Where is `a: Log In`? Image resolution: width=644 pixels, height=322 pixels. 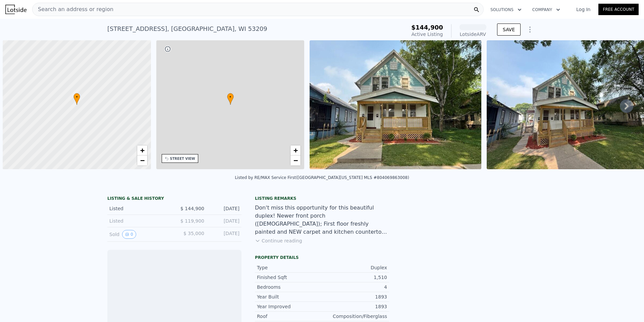 a: Log In is located at coordinates (583, 10).